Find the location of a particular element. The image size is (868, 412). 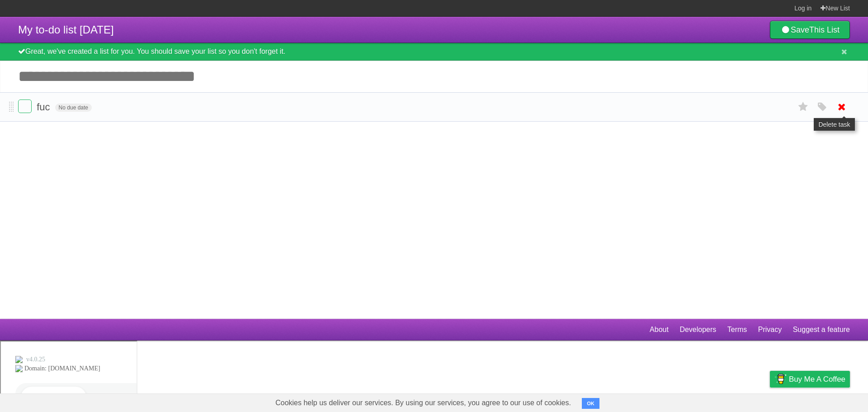

img: Buy me a coffee is located at coordinates (781, 379).